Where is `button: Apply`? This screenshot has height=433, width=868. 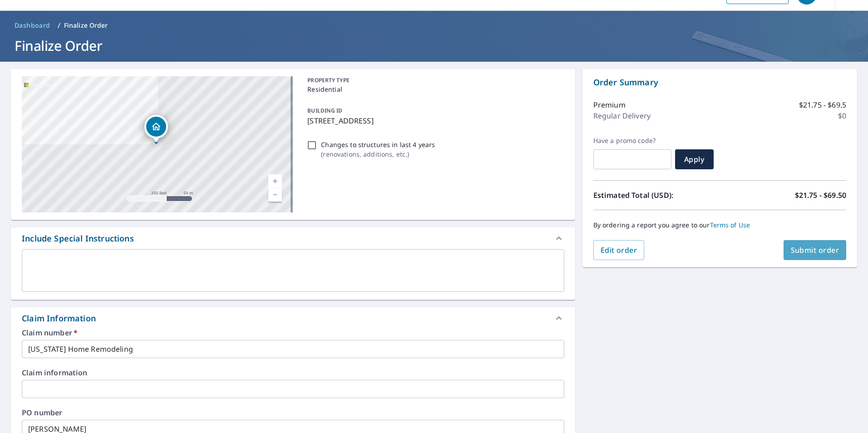 button: Apply is located at coordinates (694, 159).